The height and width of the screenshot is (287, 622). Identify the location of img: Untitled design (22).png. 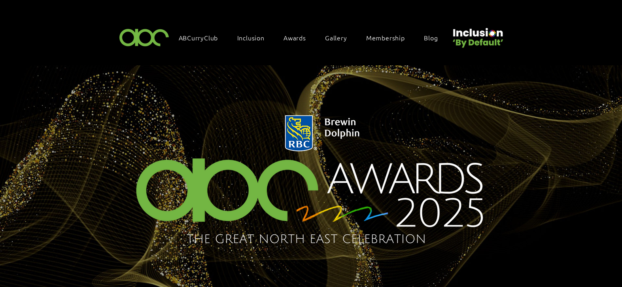
(478, 35).